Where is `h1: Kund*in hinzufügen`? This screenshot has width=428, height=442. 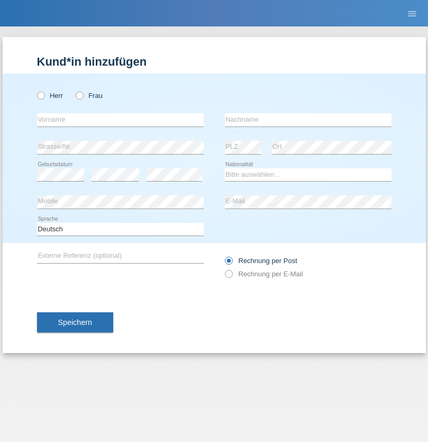 h1: Kund*in hinzufügen is located at coordinates (214, 61).